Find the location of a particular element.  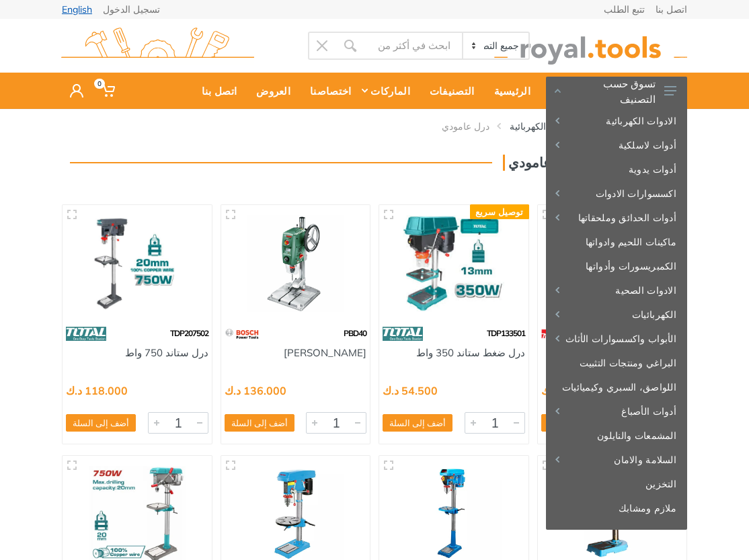

a: أدوات الأصباغ is located at coordinates (616, 411).